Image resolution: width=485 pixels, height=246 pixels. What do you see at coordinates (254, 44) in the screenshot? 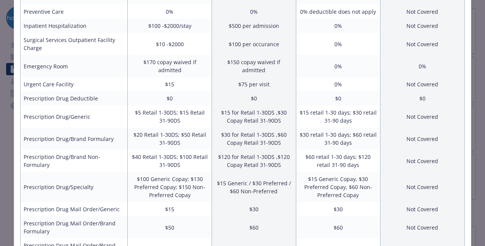
I see `td: $100 per occurance` at bounding box center [254, 44].